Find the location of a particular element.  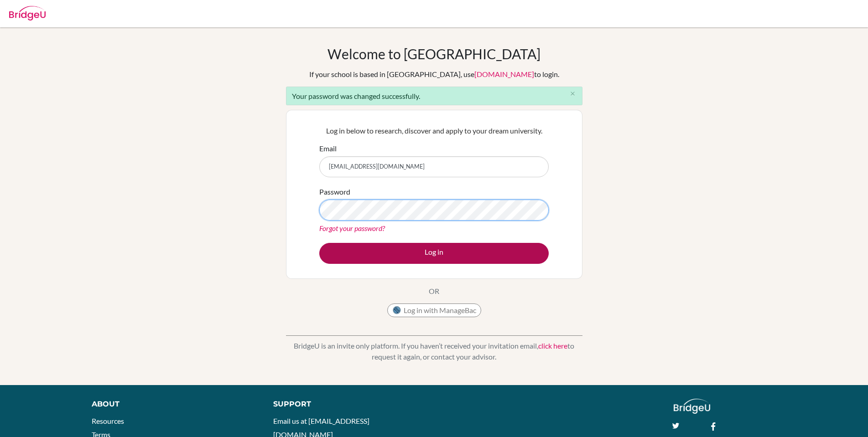

button: Close is located at coordinates (573, 94).